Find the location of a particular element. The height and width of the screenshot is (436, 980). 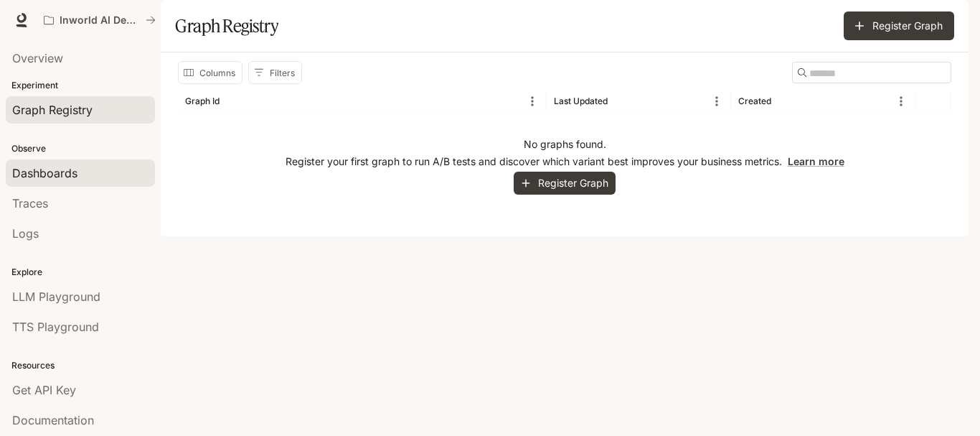

div: Created is located at coordinates (755, 101).